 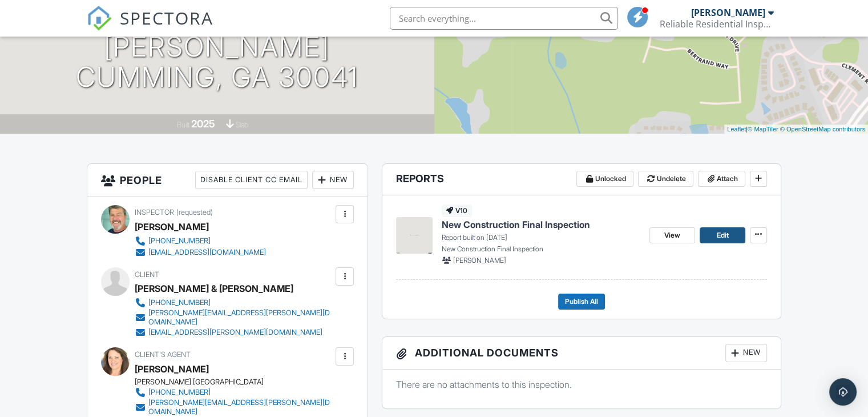 What do you see at coordinates (203, 124) in the screenshot?
I see `div: 2025` at bounding box center [203, 124].